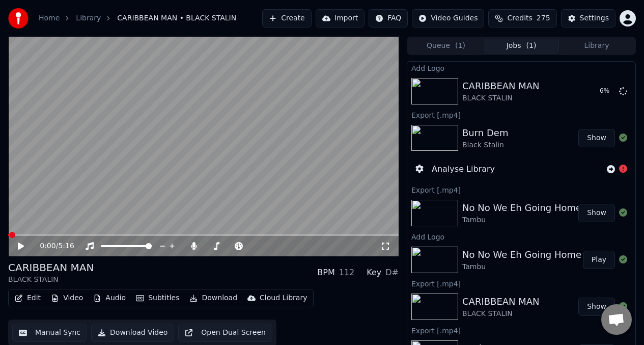 Image resolution: width=644 pixels, height=345 pixels. I want to click on button: Subtitles, so click(157, 298).